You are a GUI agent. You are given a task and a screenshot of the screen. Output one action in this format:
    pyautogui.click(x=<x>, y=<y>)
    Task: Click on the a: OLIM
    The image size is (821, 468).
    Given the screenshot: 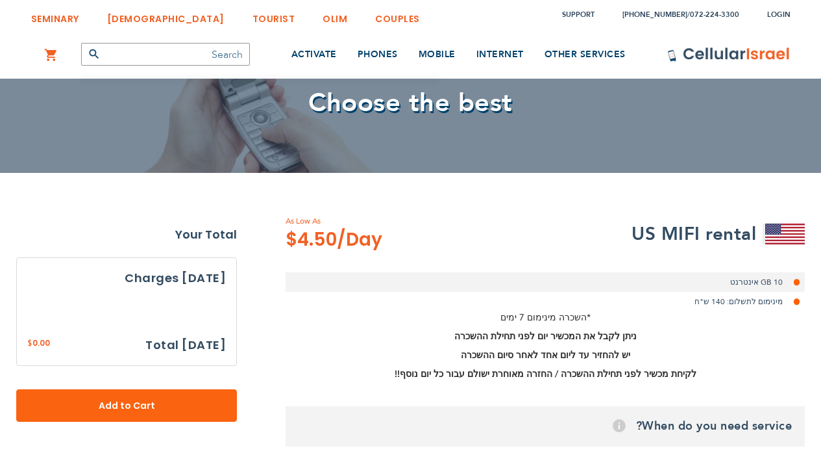 What is the action you would take?
    pyautogui.click(x=335, y=15)
    